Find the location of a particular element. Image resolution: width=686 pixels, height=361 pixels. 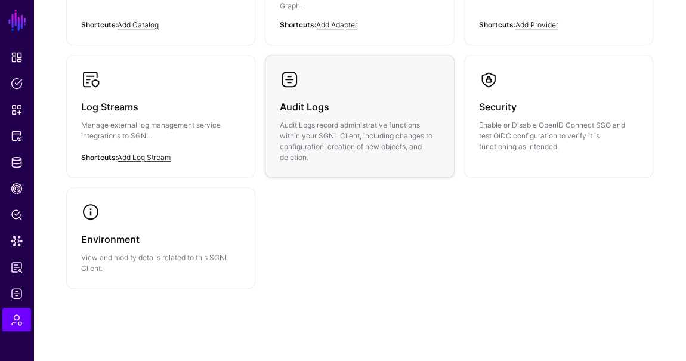

span: CAEP Hub is located at coordinates (17, 189).